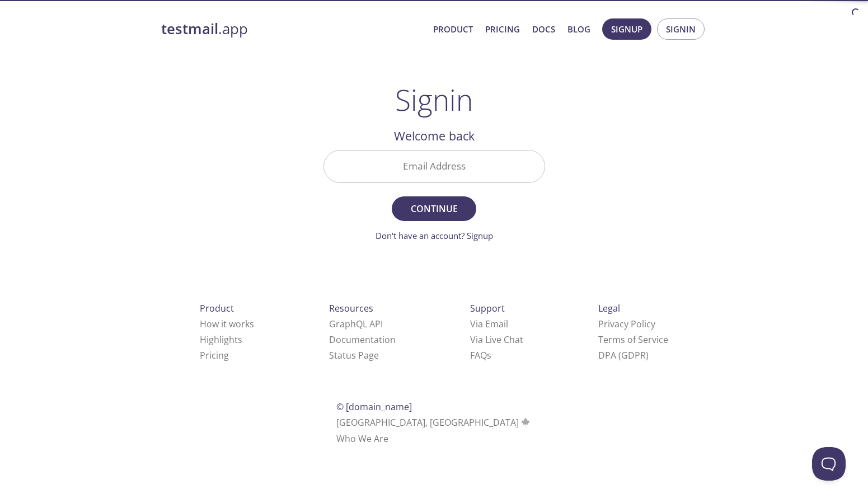 This screenshot has width=868, height=503. What do you see at coordinates (627, 29) in the screenshot?
I see `span: Signup` at bounding box center [627, 29].